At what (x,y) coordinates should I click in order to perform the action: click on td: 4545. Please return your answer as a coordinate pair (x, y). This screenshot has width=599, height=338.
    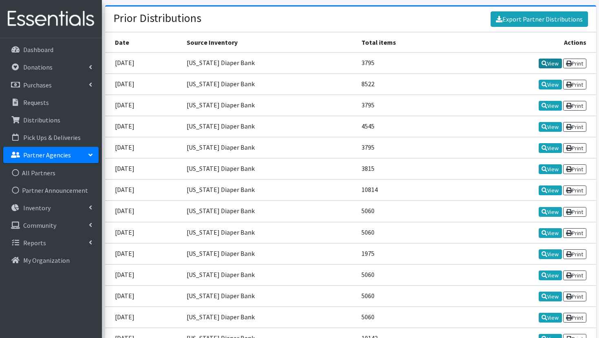
    Looking at the image, I should click on (406, 127).